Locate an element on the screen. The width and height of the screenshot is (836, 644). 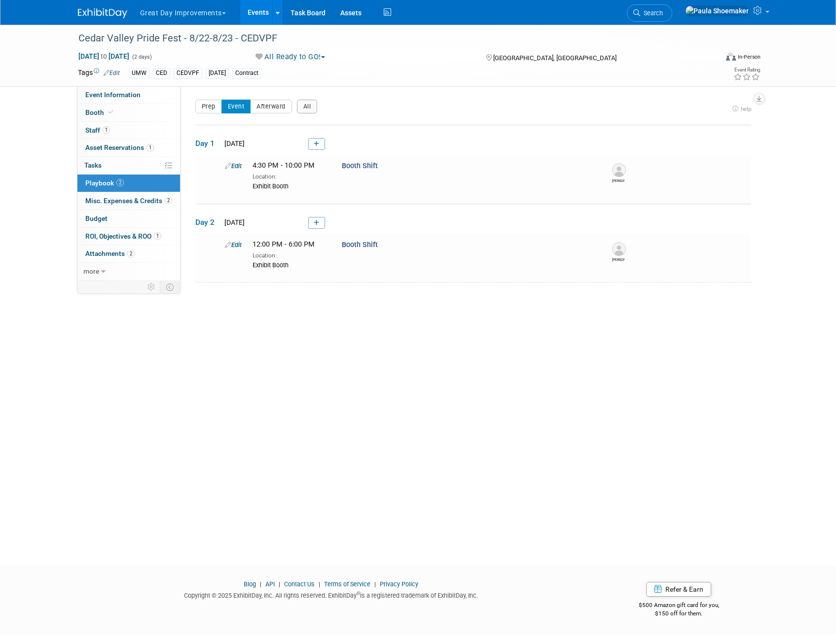
img: ExhibitDay is located at coordinates (102, 14).